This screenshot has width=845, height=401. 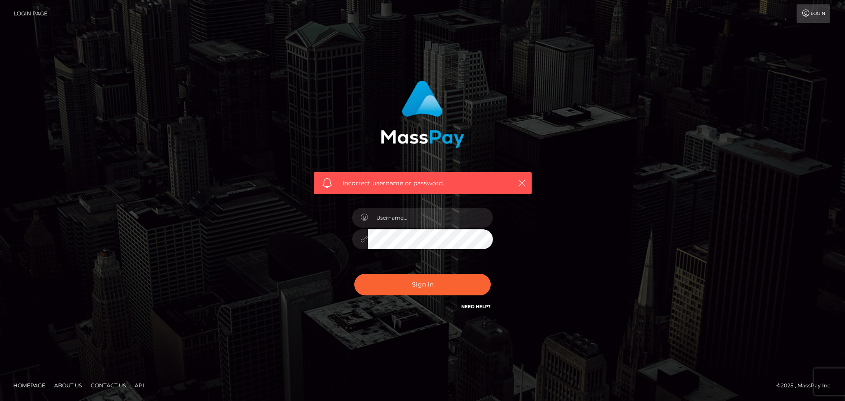 What do you see at coordinates (422, 183) in the screenshot?
I see `span: Incorrect username or password.` at bounding box center [422, 183].